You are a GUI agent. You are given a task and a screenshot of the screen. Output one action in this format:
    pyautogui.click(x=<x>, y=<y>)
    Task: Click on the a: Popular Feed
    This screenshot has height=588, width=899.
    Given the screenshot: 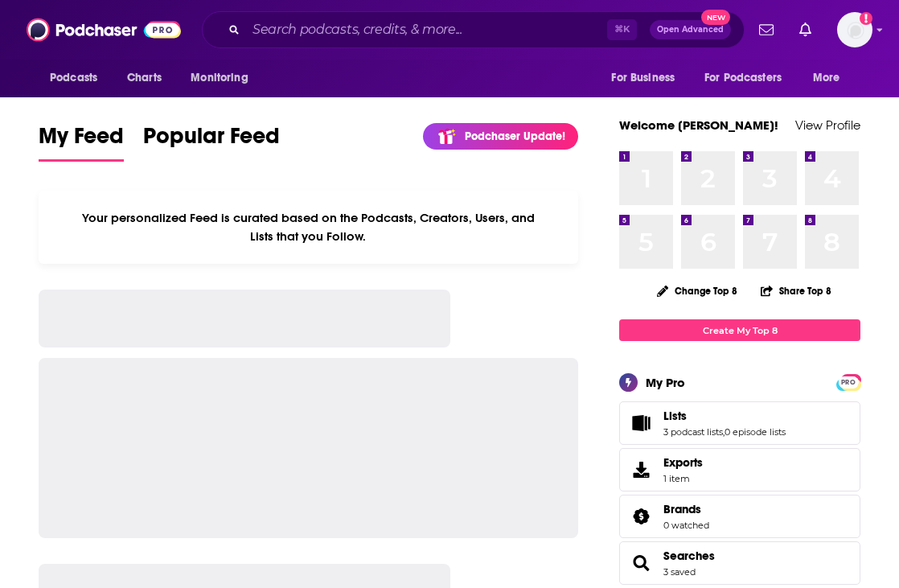 What is the action you would take?
    pyautogui.click(x=211, y=141)
    